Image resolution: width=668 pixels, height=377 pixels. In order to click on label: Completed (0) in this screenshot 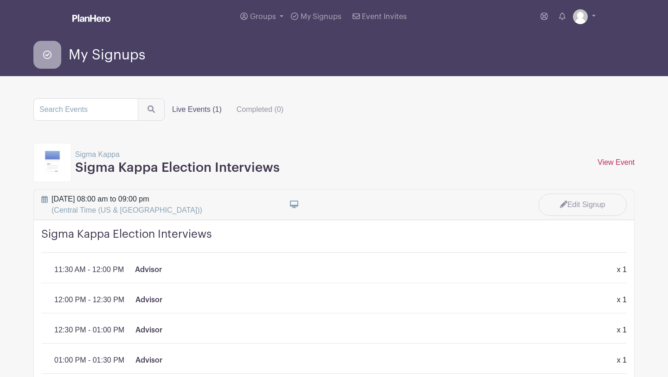, I will do `click(260, 110)`.